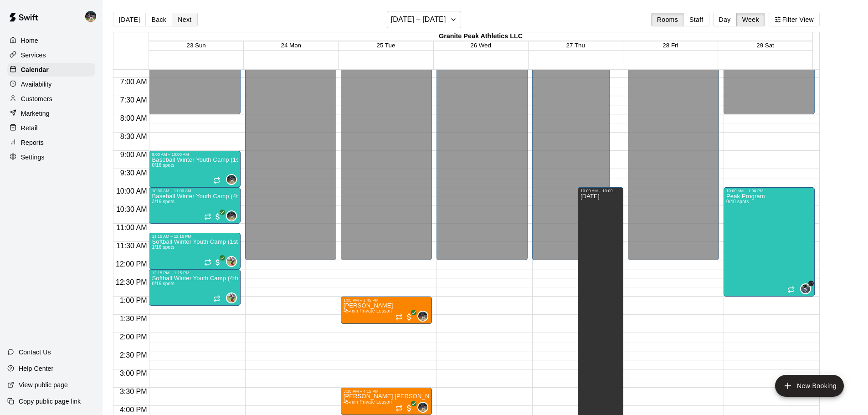 Image resolution: width=868 pixels, height=415 pixels. I want to click on span: 24 Mon, so click(291, 45).